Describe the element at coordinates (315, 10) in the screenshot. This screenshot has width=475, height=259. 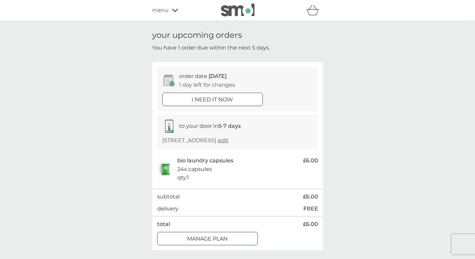
I see `div: basket` at that location.